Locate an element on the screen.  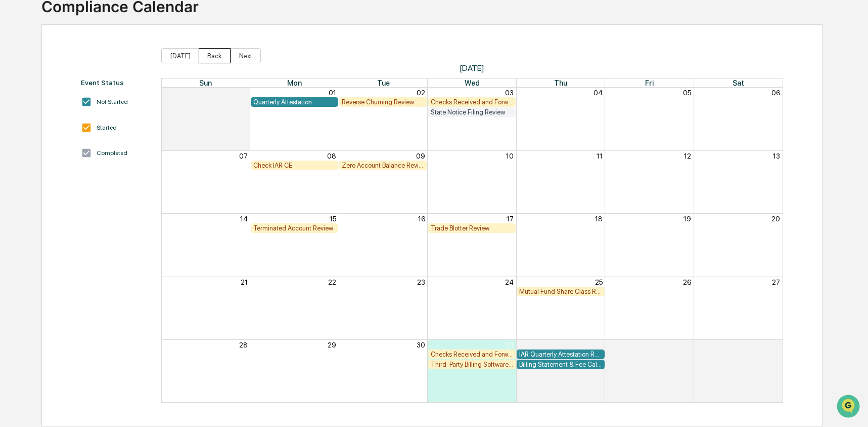
button: 24 is located at coordinates (509, 282).